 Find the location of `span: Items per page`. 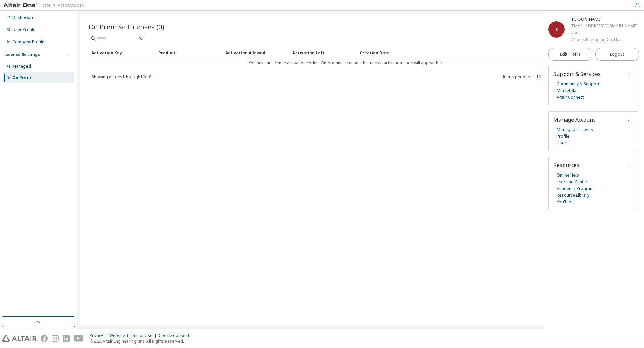

span: Items per page is located at coordinates (525, 77).